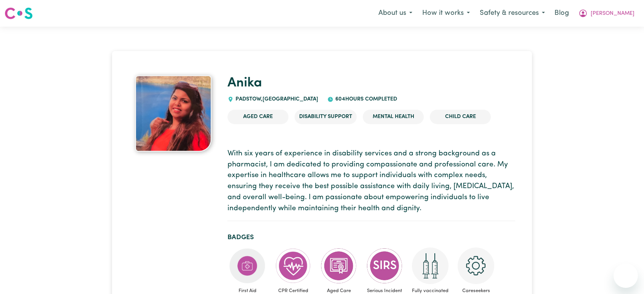 Image resolution: width=644 pixels, height=294 pixels. I want to click on img: CS Academy: Aged Care Quality Standards & Code of Conduct course completed, so click(339, 266).